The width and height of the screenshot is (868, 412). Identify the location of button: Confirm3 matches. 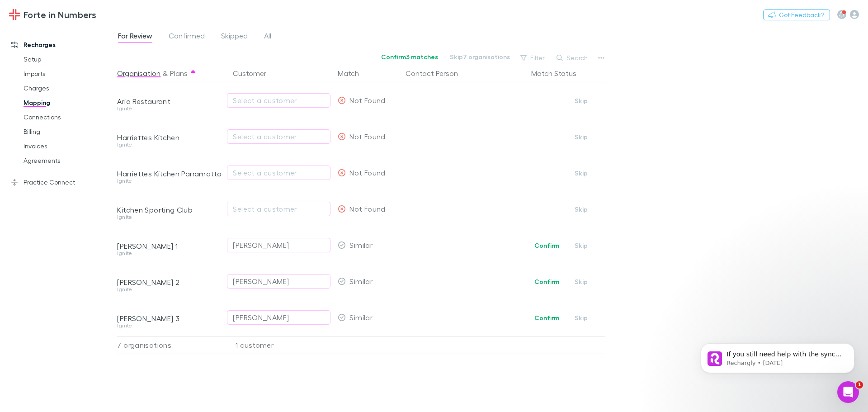
(410, 57).